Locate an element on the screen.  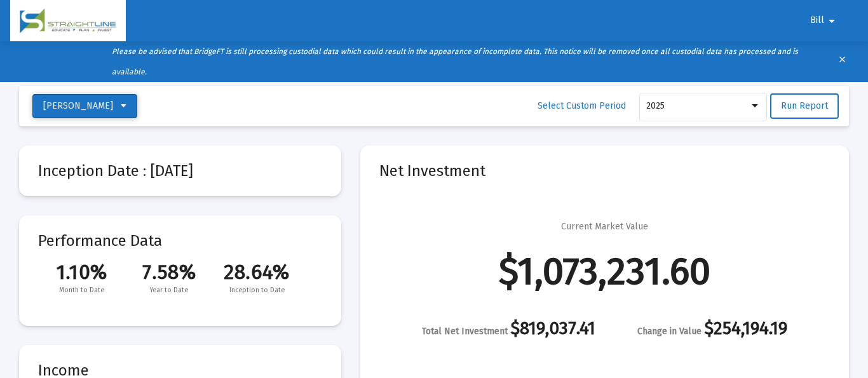
span: 1.10% is located at coordinates (82, 272).